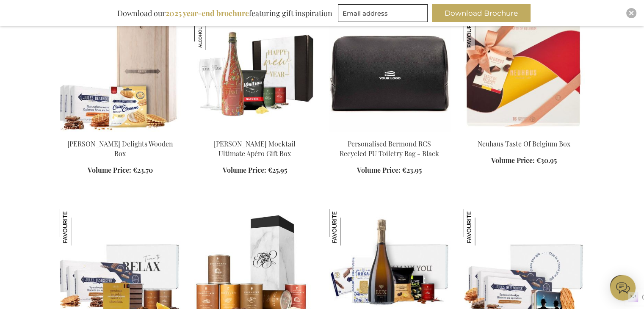 This screenshot has width=644, height=309. Describe the element at coordinates (383, 13) in the screenshot. I see `input: Email address` at that location.